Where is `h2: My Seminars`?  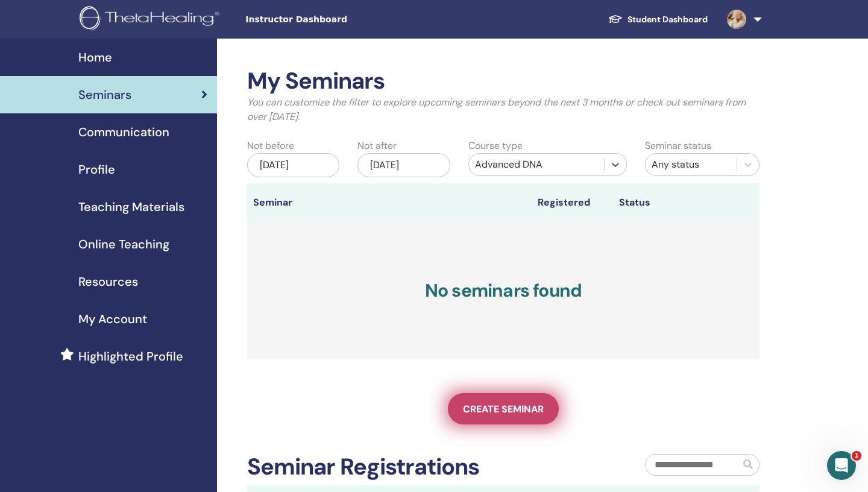 h2: My Seminars is located at coordinates (504, 81).